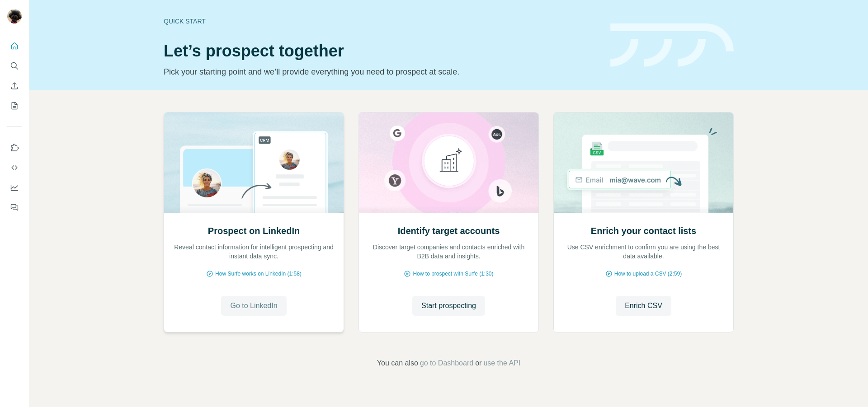 The height and width of the screenshot is (407, 868). Describe the element at coordinates (382, 72) in the screenshot. I see `p: Pick your starting point and we’ll provide everything you need to prospect at scale.` at that location.